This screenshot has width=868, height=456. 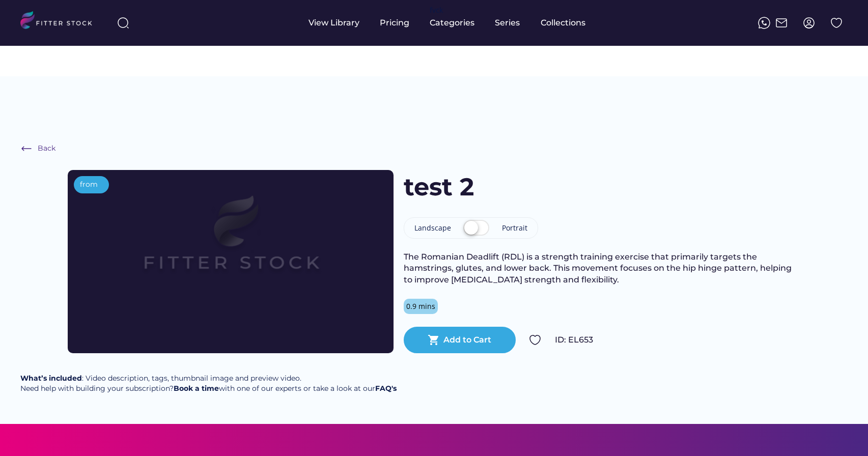 What do you see at coordinates (535, 340) in the screenshot?
I see `img: Group%201000002324.svg` at bounding box center [535, 340].